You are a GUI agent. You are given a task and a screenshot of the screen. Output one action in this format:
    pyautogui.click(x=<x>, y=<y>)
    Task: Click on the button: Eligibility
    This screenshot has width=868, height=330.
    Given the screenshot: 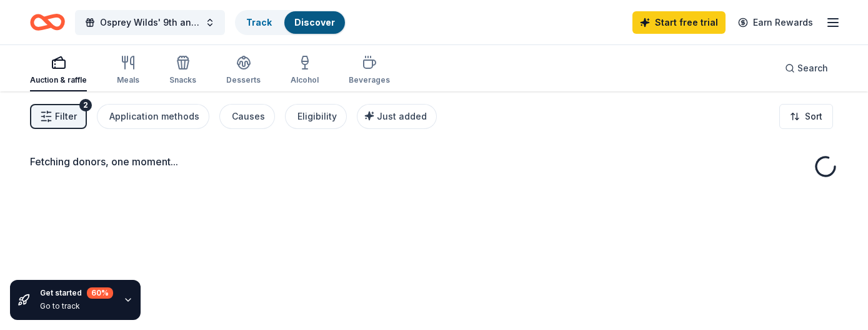 What is the action you would take?
    pyautogui.click(x=316, y=117)
    